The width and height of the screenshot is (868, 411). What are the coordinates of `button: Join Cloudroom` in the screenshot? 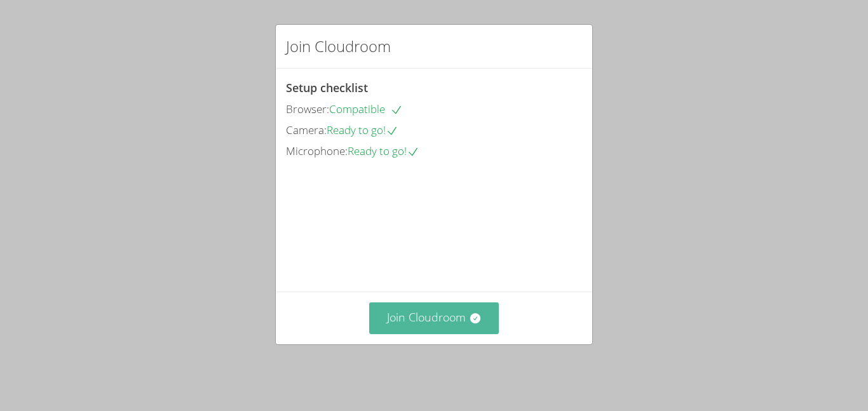 It's located at (434, 317).